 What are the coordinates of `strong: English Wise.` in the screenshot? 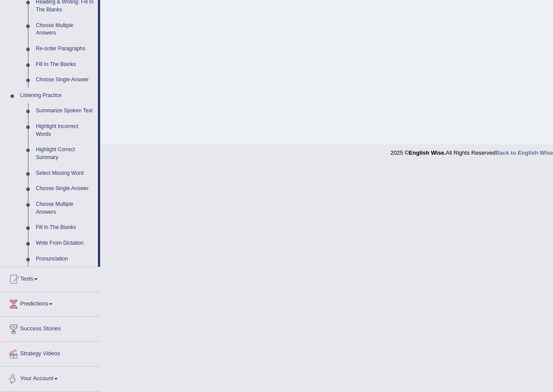 It's located at (427, 153).